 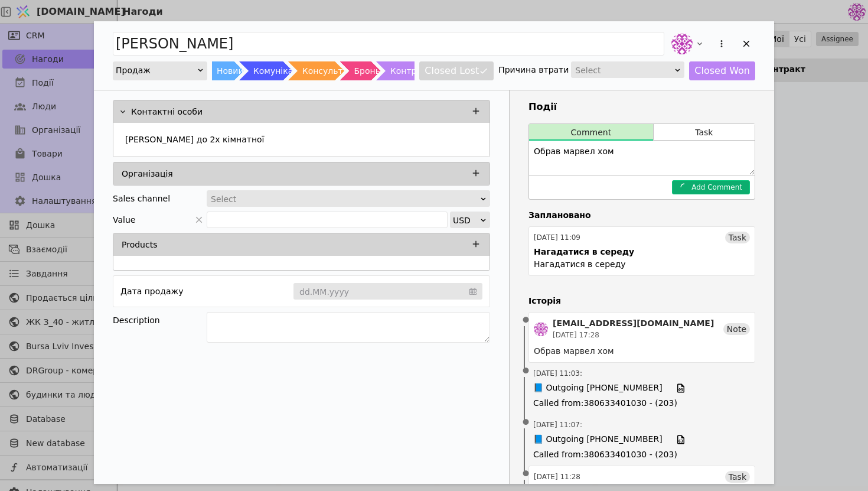 I want to click on div: Комунікація, so click(x=279, y=71).